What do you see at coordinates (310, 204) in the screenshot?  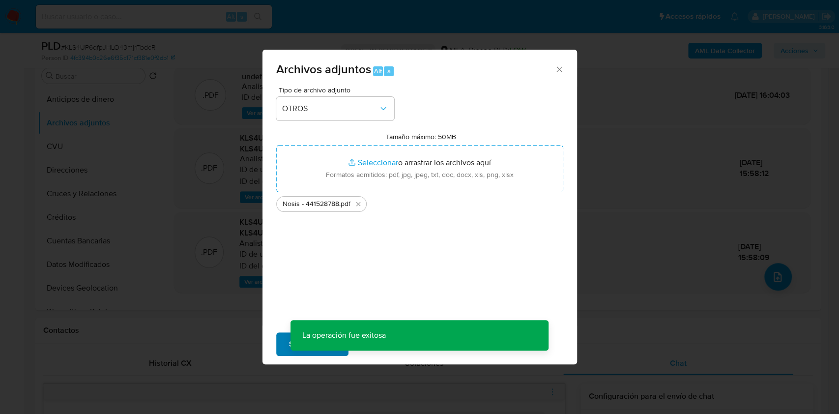 I see `span: Nosis - 441528788` at bounding box center [310, 204].